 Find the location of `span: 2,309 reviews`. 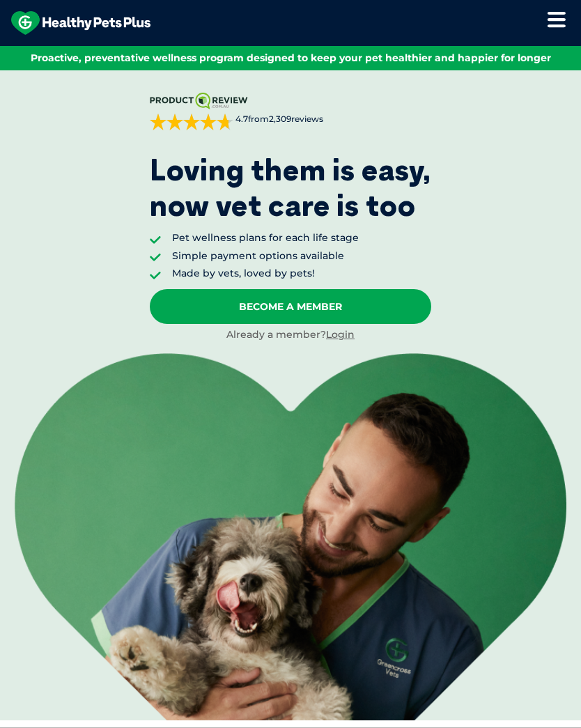

span: 2,309 reviews is located at coordinates (296, 118).